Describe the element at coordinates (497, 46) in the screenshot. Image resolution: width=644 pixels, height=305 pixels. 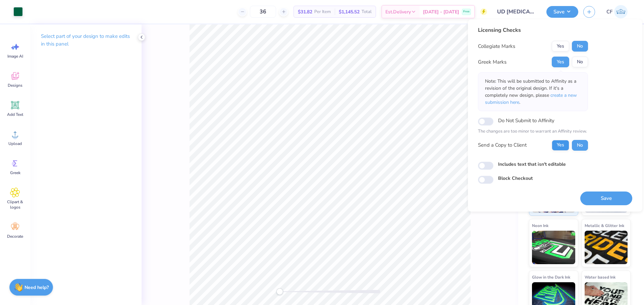
I see `div: Collegiate Marks` at that location.